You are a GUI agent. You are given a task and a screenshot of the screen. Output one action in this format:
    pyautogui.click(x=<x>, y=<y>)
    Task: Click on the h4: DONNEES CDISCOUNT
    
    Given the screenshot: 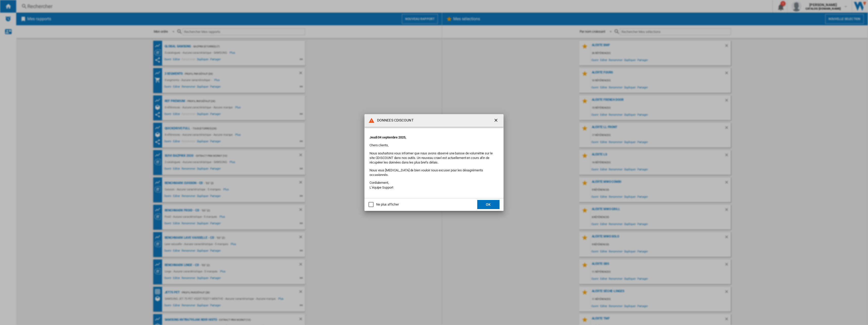 What is the action you would take?
    pyautogui.click(x=394, y=121)
    